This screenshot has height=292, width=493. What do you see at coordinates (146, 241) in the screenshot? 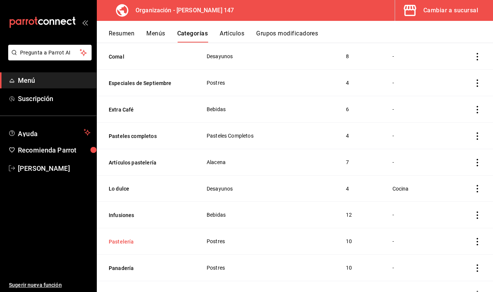
I see `button: Pastelería` at bounding box center [146, 241].